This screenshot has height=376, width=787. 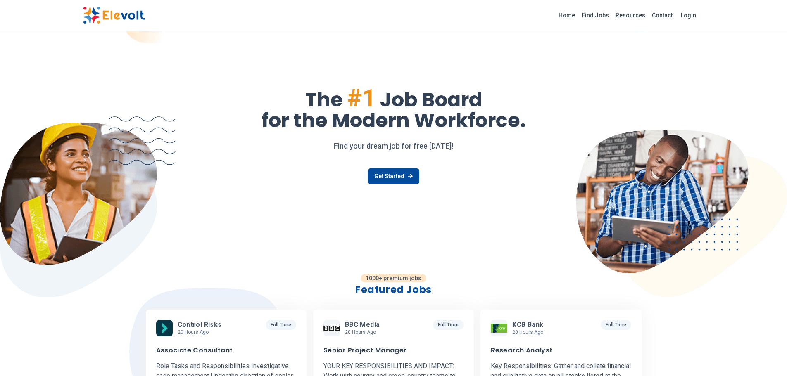 What do you see at coordinates (499, 328) in the screenshot?
I see `img: KCB Bank` at bounding box center [499, 328].